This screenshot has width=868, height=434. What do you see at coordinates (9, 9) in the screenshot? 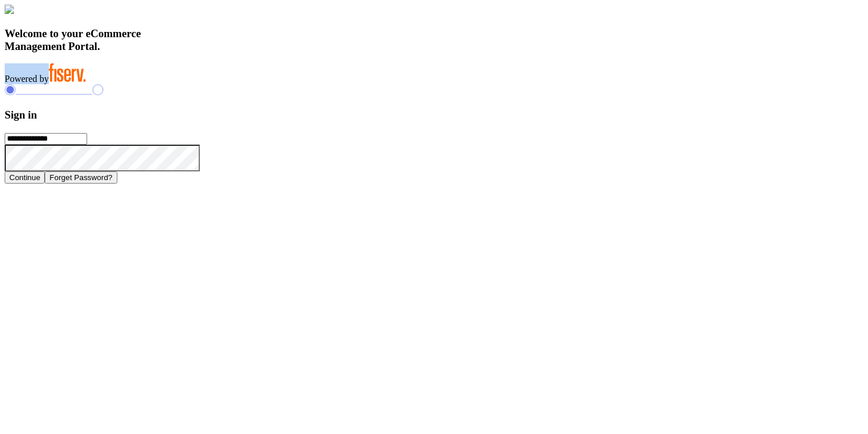
I see `img: card_Illustration.svg` at bounding box center [9, 9].